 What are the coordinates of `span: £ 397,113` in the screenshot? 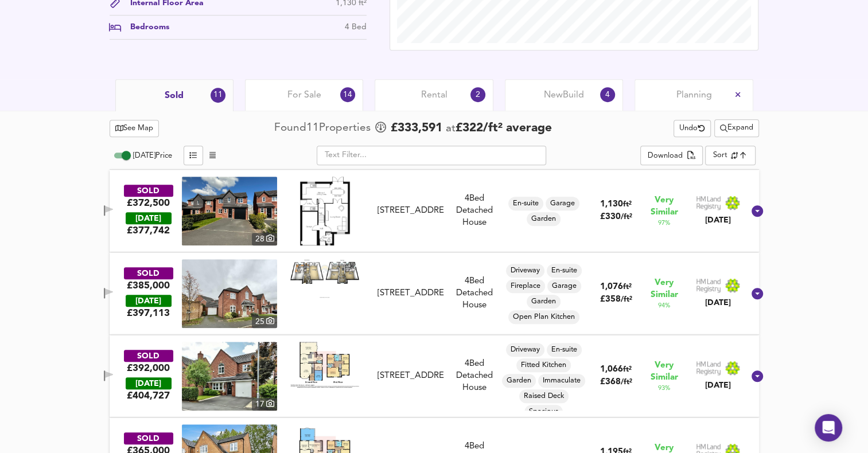 It's located at (148, 313).